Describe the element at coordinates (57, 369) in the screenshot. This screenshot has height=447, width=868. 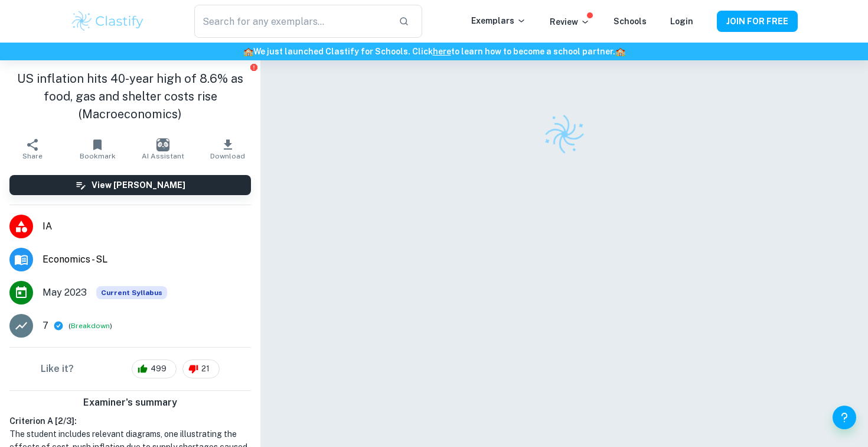
I see `h6: Like it?` at that location.